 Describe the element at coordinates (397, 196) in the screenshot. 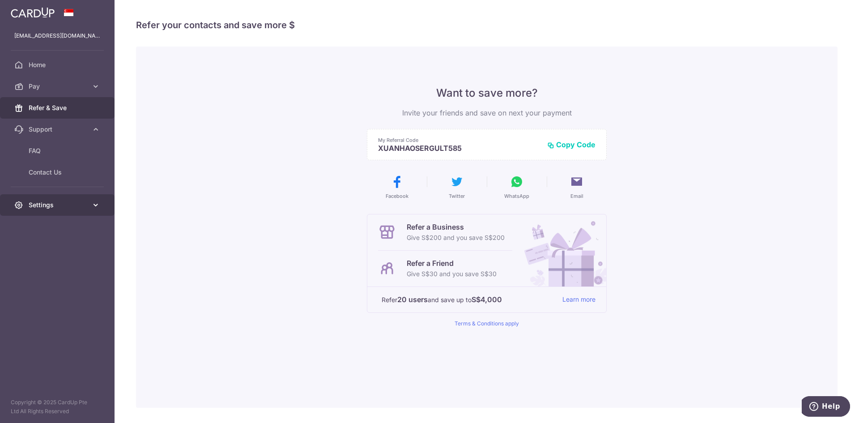

I see `span: Facebook` at that location.